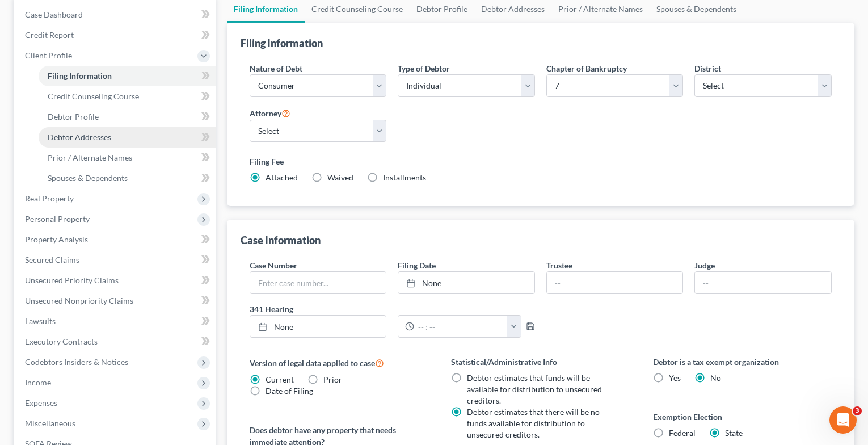 The height and width of the screenshot is (445, 868). Describe the element at coordinates (424, 68) in the screenshot. I see `label: Type of Debtor` at that location.